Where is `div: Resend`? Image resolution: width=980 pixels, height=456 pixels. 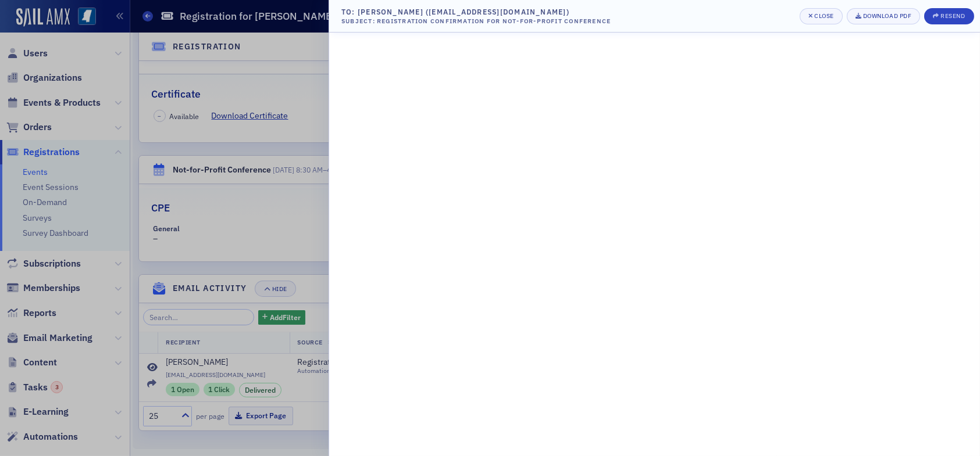 div: Resend is located at coordinates (953, 16).